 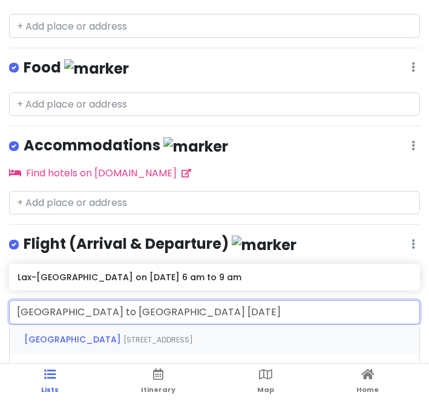 What do you see at coordinates (367, 383) in the screenshot?
I see `a: Home` at bounding box center [367, 383].